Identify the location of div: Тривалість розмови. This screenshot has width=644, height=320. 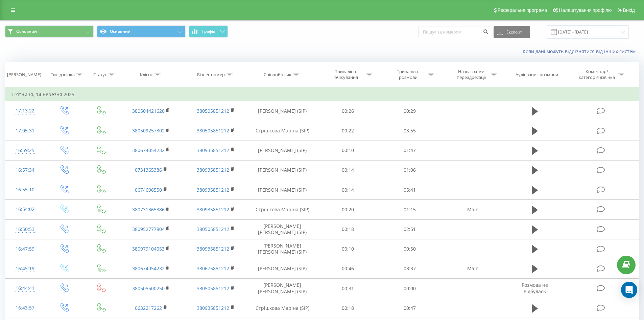
(408, 74).